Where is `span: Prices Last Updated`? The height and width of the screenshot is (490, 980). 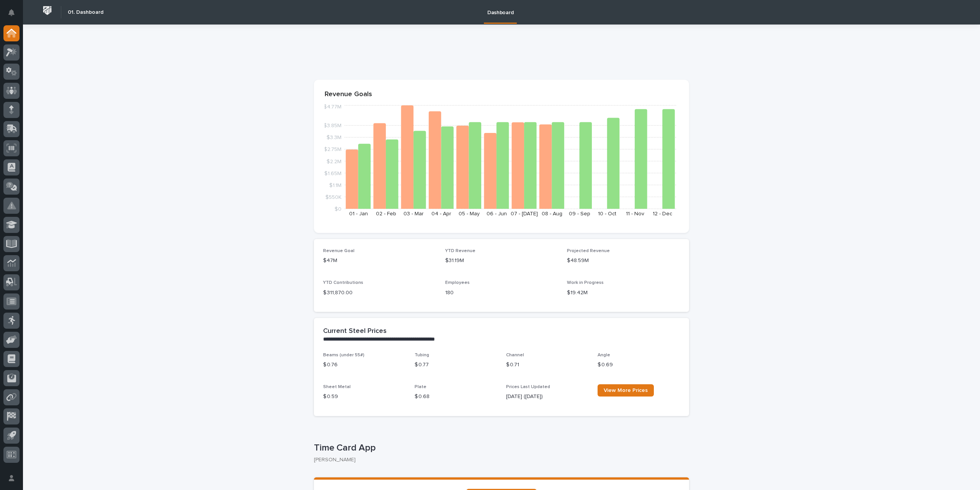 span: Prices Last Updated is located at coordinates (527, 387).